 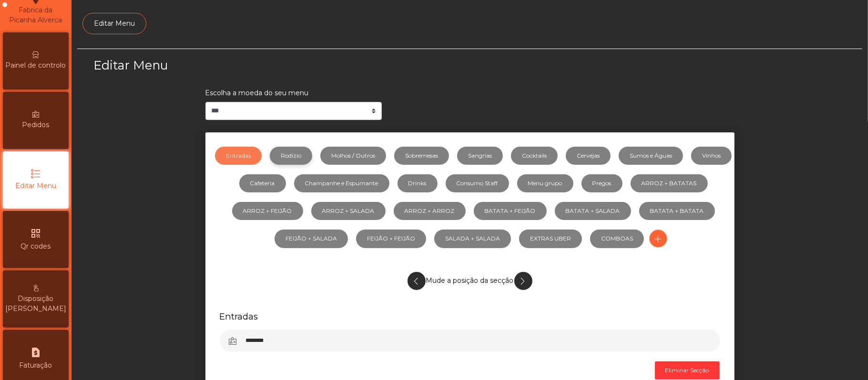 What do you see at coordinates (551, 238) in the screenshot?
I see `a: EXTRAS UBER` at bounding box center [551, 238].